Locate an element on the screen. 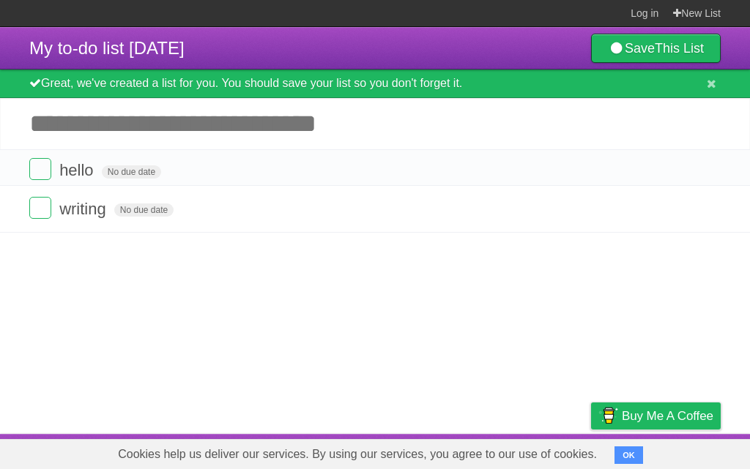 This screenshot has height=469, width=750. span: writing is located at coordinates (84, 209).